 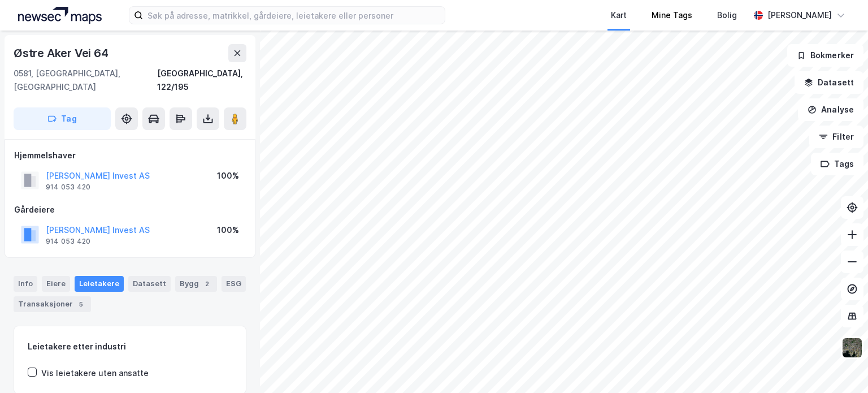 What do you see at coordinates (830, 110) in the screenshot?
I see `button: Analyse` at bounding box center [830, 110].